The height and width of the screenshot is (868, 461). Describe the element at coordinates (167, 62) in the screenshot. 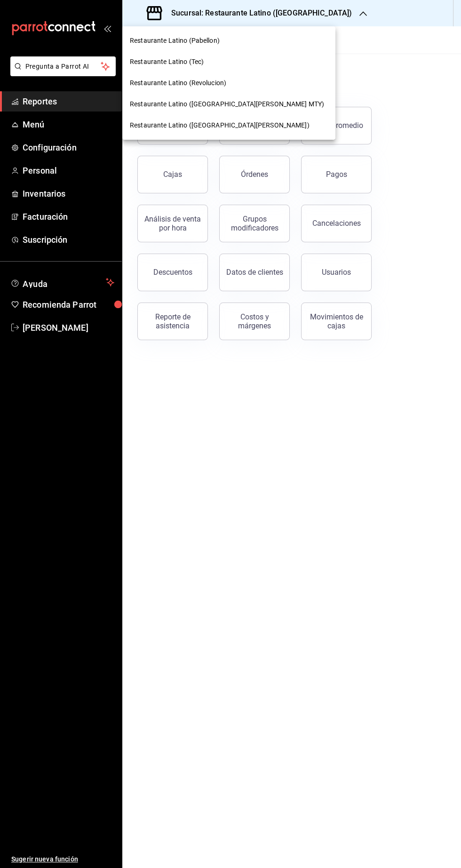

I see `span: Restaurante Latino (Tec)` at that location.